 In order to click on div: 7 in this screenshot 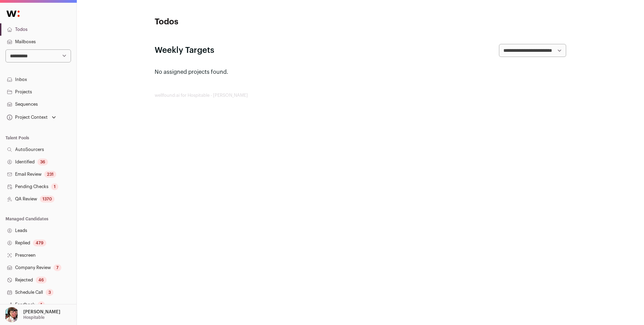, I will do `click(57, 268)`.